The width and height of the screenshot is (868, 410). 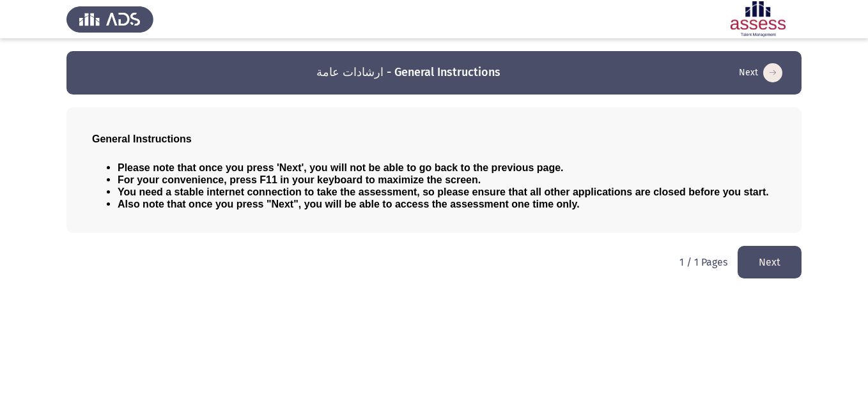 I want to click on span: Also note that once you press "Next", you will be able to access the assessment one time only., so click(x=348, y=203).